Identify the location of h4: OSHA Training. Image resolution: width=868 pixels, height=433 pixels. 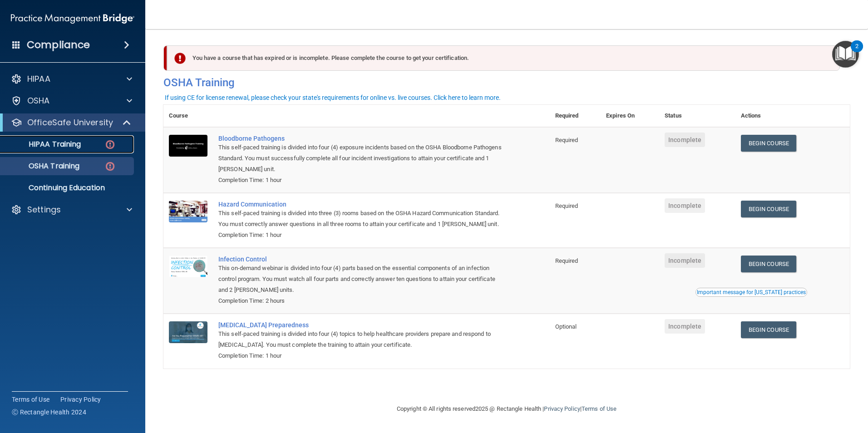
(506, 83).